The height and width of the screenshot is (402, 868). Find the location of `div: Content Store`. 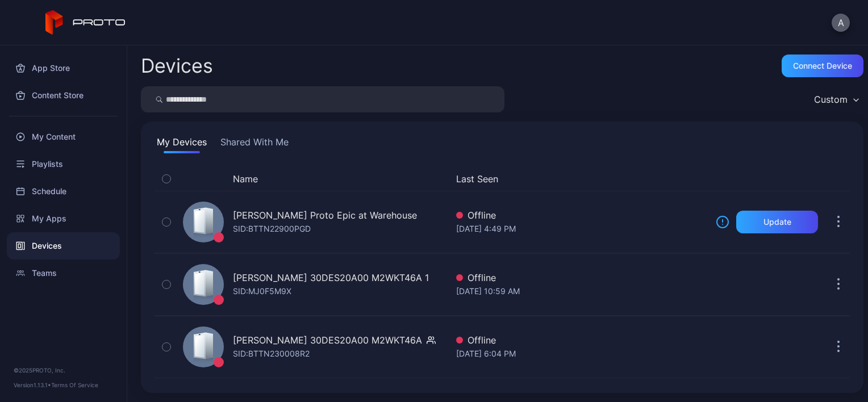

div: Content Store is located at coordinates (63, 95).